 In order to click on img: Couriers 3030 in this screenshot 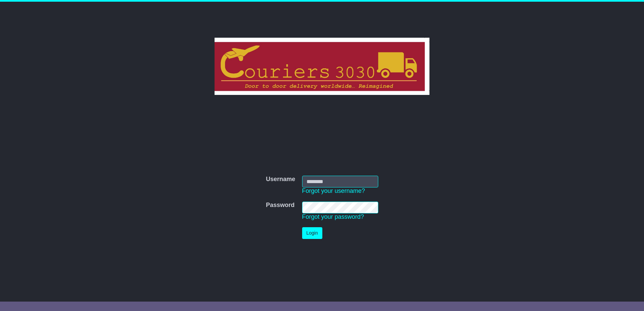, I will do `click(322, 66)`.